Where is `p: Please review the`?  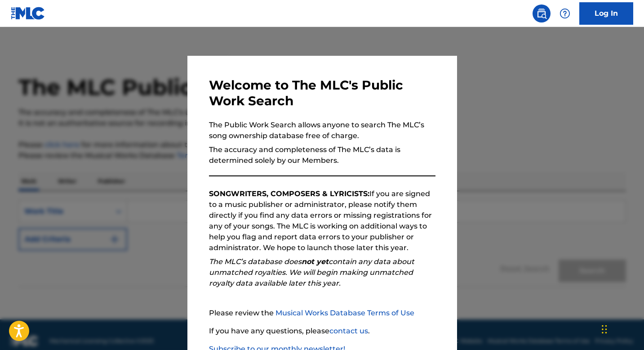
p: Please review the is located at coordinates (322, 313).